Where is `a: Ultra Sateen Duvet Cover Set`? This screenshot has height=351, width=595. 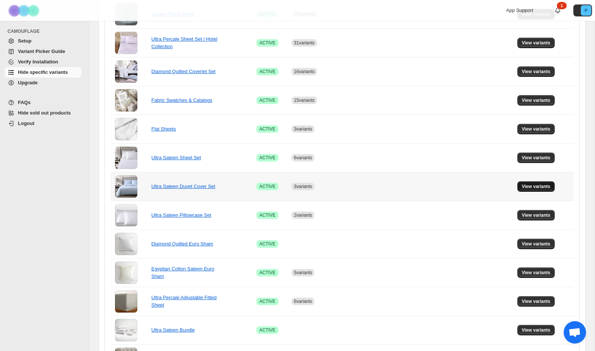 a: Ultra Sateen Duvet Cover Set is located at coordinates (183, 186).